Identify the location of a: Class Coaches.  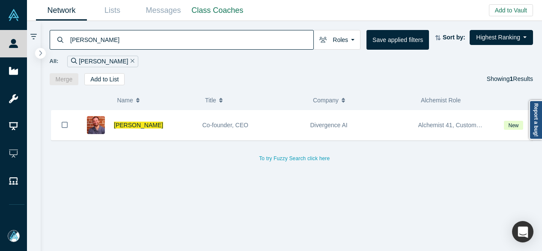
(217, 10).